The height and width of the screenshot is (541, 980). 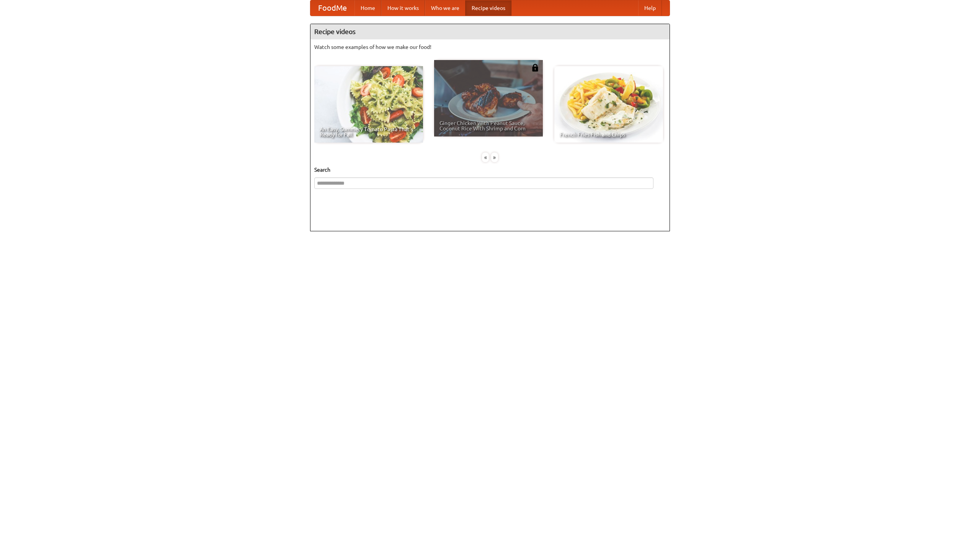 What do you see at coordinates (608, 135) in the screenshot?
I see `span: French Fries Fish and Chips` at bounding box center [608, 135].